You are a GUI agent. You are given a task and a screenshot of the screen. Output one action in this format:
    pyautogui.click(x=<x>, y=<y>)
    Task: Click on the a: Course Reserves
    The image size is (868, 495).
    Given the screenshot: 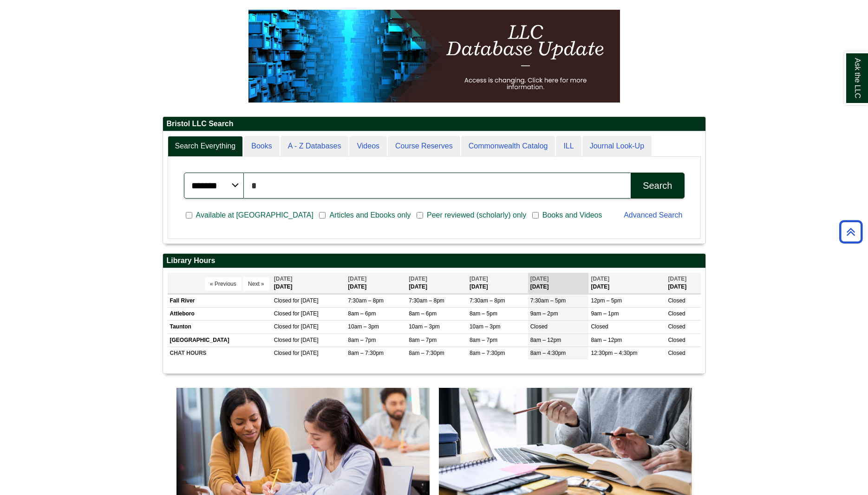 What is the action you would take?
    pyautogui.click(x=424, y=146)
    